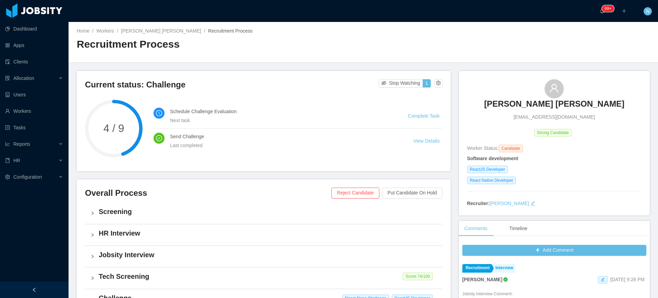  I want to click on strong: Recruiter:, so click(479, 203).